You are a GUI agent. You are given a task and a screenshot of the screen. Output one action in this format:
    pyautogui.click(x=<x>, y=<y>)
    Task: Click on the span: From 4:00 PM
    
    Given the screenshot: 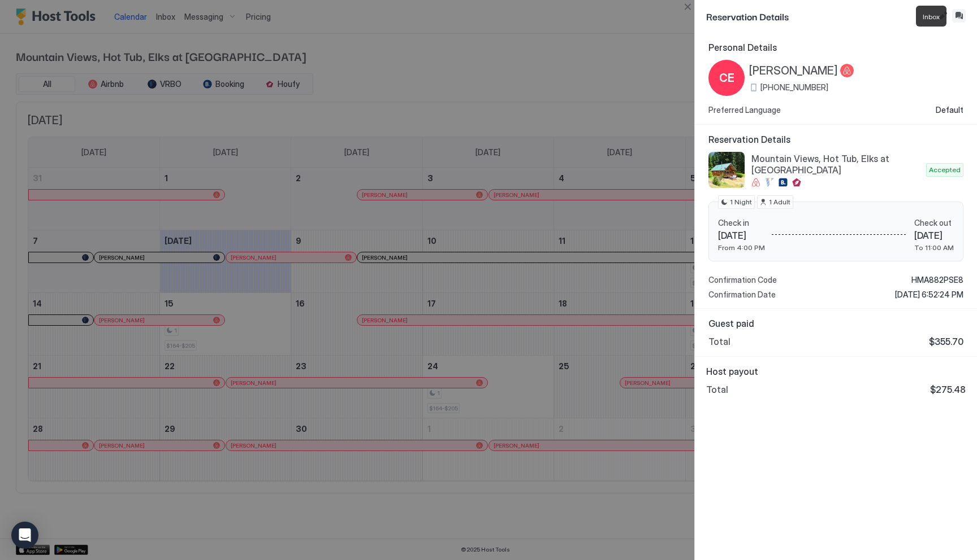 What is the action you would take?
    pyautogui.click(x=741, y=247)
    